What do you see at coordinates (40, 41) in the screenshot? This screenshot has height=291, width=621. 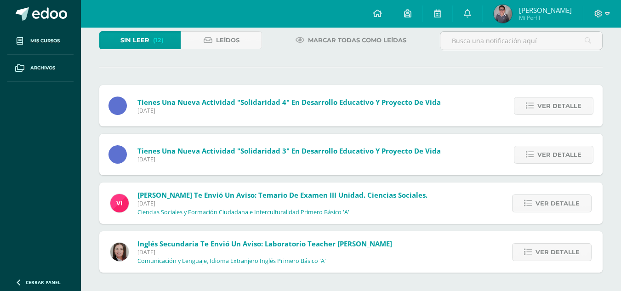 I see `a: Mis cursos` at bounding box center [40, 41].